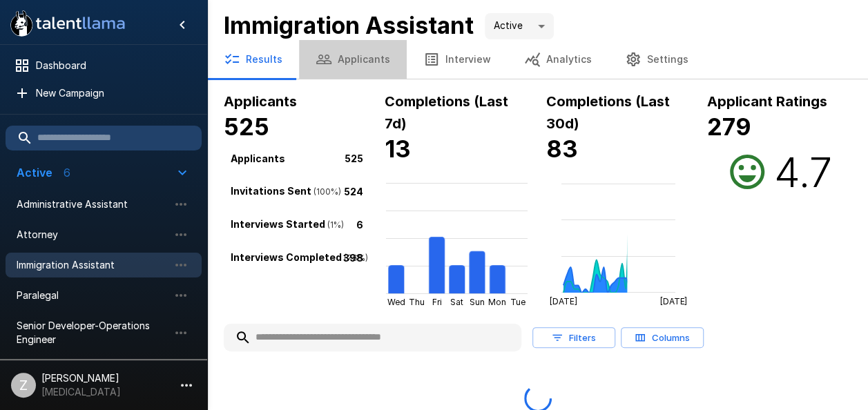 This screenshot has width=868, height=410. What do you see at coordinates (457, 59) in the screenshot?
I see `button: Interview` at bounding box center [457, 59].